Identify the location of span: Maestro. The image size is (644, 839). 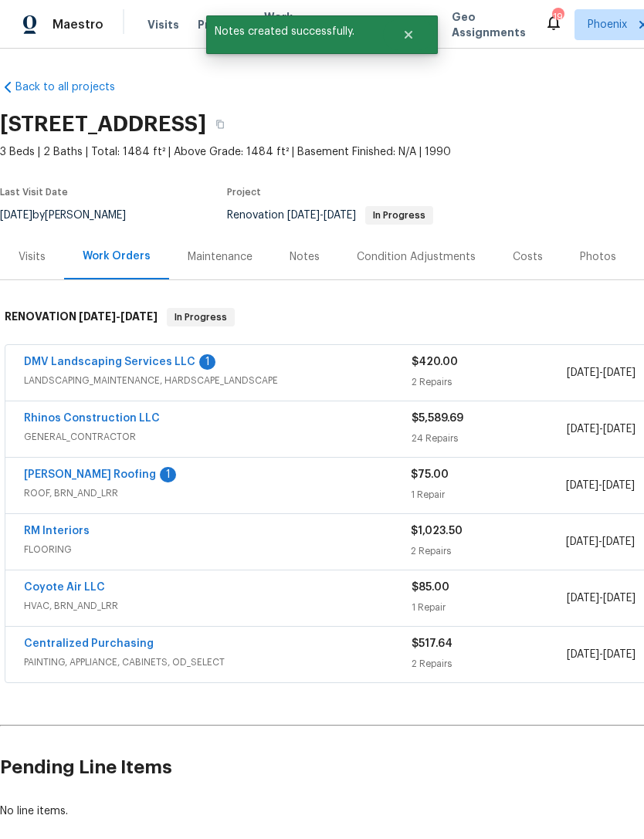
(78, 25).